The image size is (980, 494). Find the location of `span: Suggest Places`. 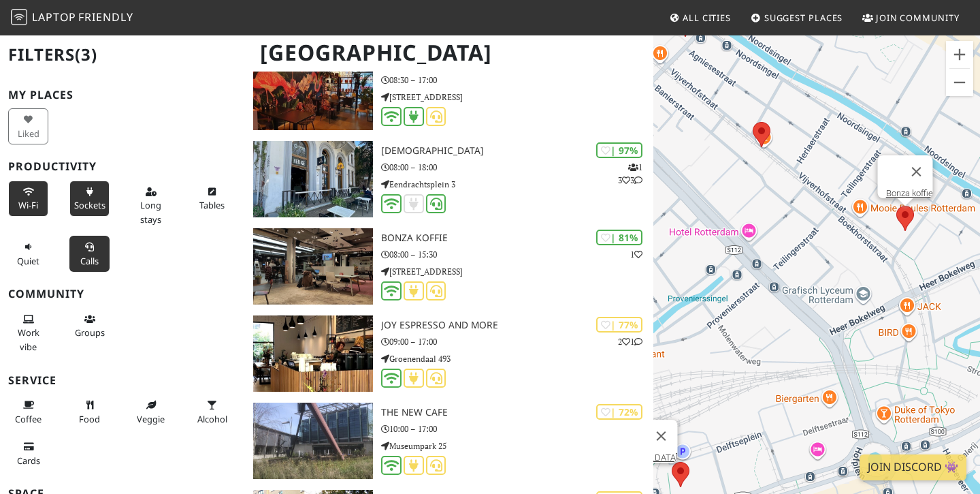

span: Suggest Places is located at coordinates (803, 18).